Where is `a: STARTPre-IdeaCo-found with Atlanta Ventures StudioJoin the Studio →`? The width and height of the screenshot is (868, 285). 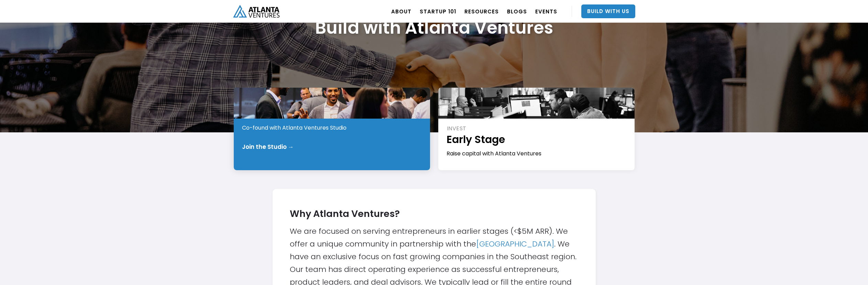 a: STARTPre-IdeaCo-found with Atlanta Ventures StudioJoin the Studio → is located at coordinates (332, 129).